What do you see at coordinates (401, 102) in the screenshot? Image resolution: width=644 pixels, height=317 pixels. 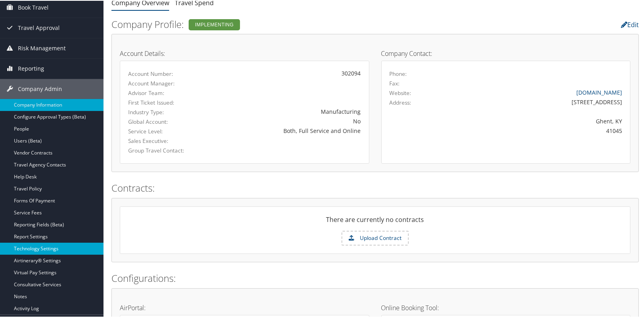 I see `label: Address:` at bounding box center [401, 102].